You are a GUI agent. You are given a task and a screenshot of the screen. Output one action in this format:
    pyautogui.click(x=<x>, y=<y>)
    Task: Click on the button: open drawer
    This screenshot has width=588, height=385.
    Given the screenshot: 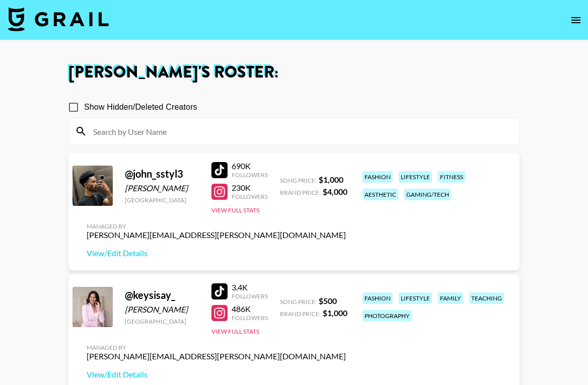 What is the action you would take?
    pyautogui.click(x=576, y=20)
    